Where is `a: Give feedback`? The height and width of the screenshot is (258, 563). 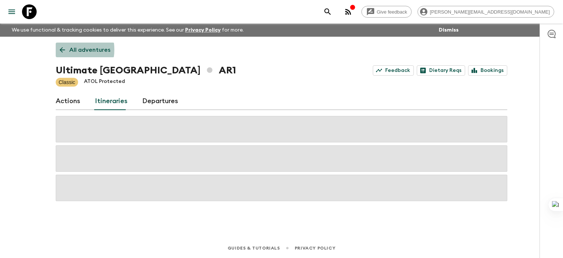
a: Give feedback is located at coordinates (386, 12).